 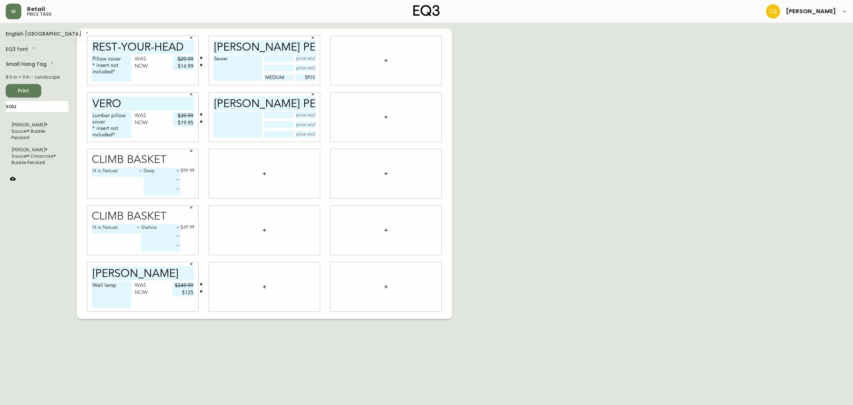 I want to click on span: Print, so click(x=23, y=91).